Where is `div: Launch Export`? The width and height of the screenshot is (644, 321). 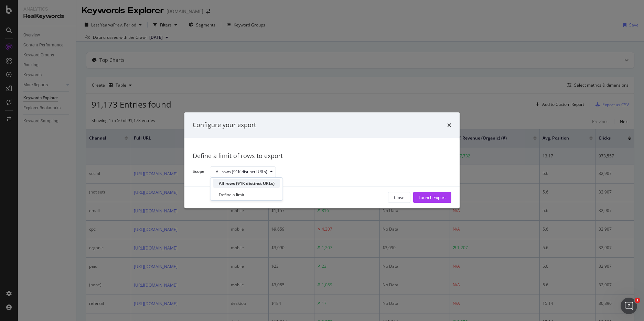 div: Launch Export is located at coordinates (432, 197).